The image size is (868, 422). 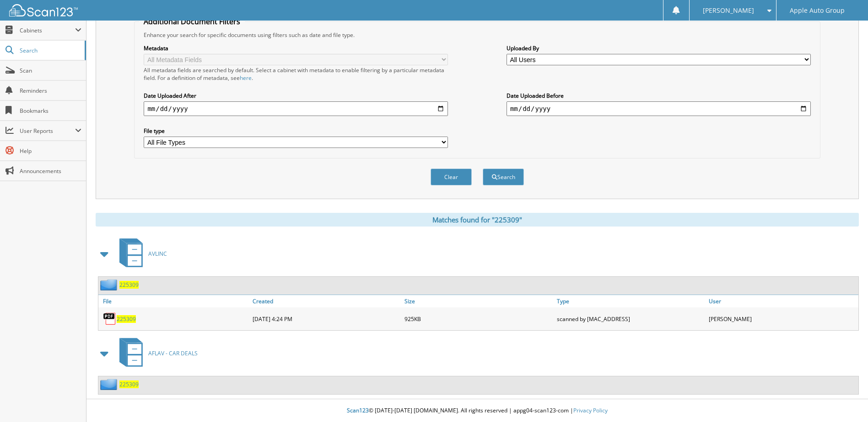 I want to click on span: Bookmarks, so click(x=50, y=111).